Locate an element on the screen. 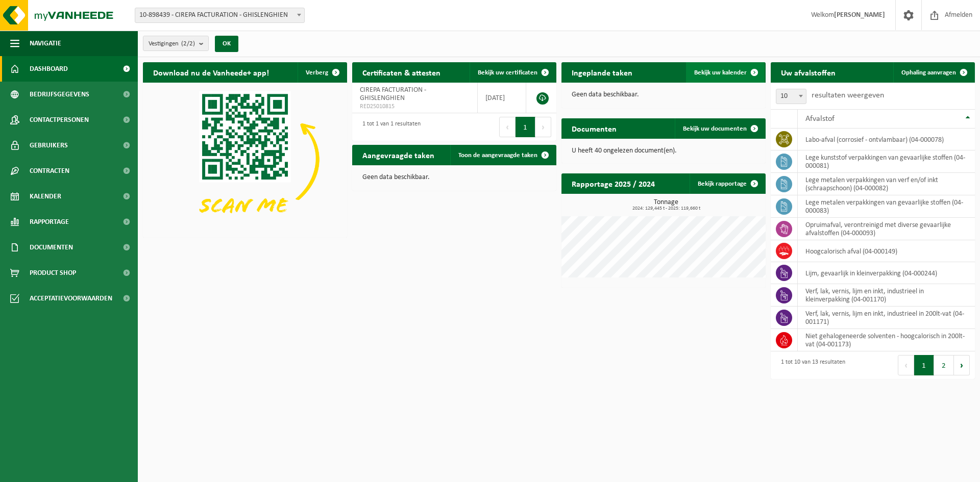 Image resolution: width=980 pixels, height=482 pixels. p: U heeft 40 ongelezen document(en). is located at coordinates (663, 151).